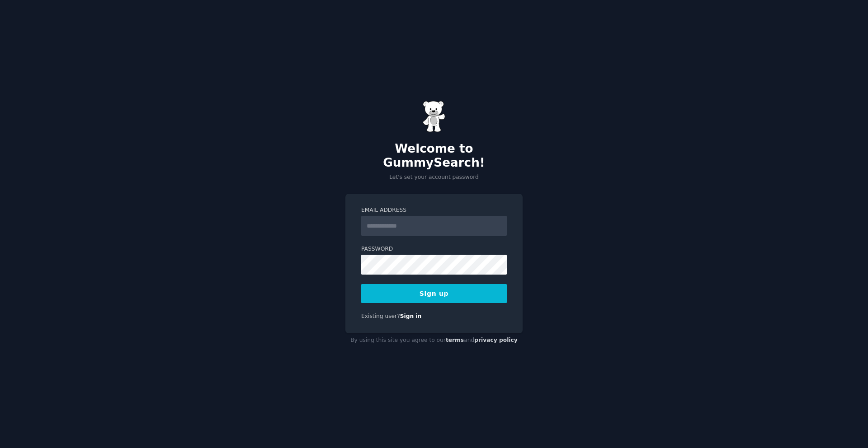 The height and width of the screenshot is (448, 868). I want to click on h2: Welcome to GummySearch!, so click(434, 156).